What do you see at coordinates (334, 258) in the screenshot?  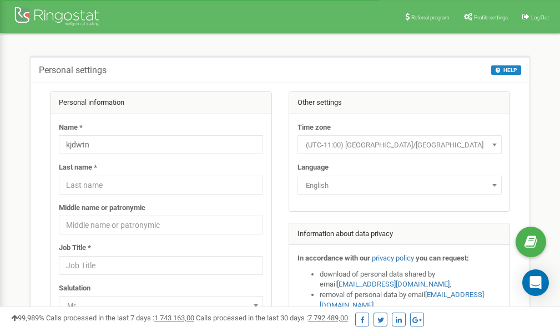 I see `strong: In accordance with our` at bounding box center [334, 258].